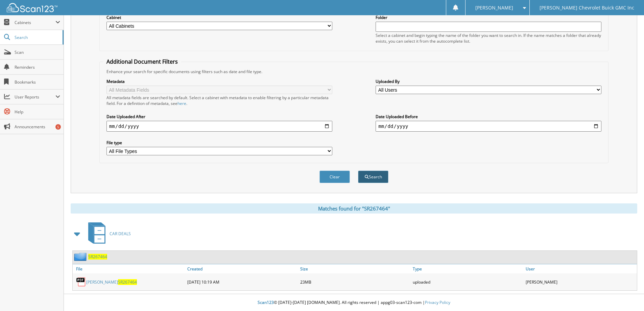  Describe the element at coordinates (32, 8) in the screenshot. I see `img: scan123-logo-white.svg` at that location.